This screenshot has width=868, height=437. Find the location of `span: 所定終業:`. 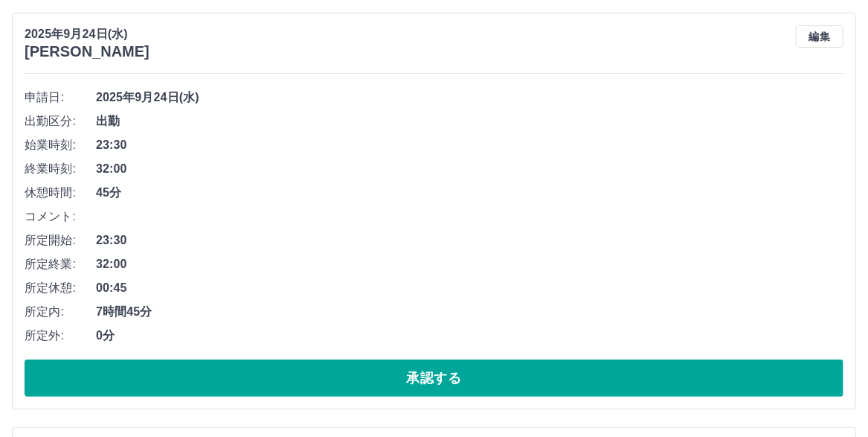

span: 所定終業: is located at coordinates (61, 264).